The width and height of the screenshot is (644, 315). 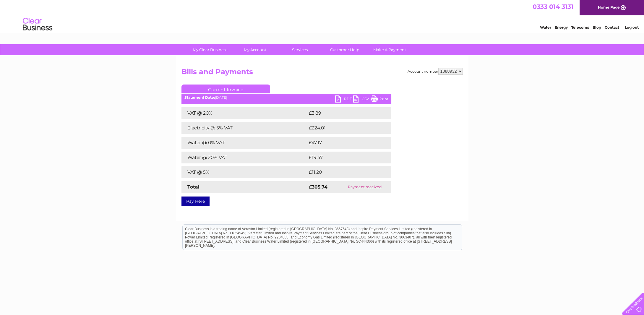 What do you see at coordinates (196, 201) in the screenshot?
I see `a: Pay Here` at bounding box center [196, 201].